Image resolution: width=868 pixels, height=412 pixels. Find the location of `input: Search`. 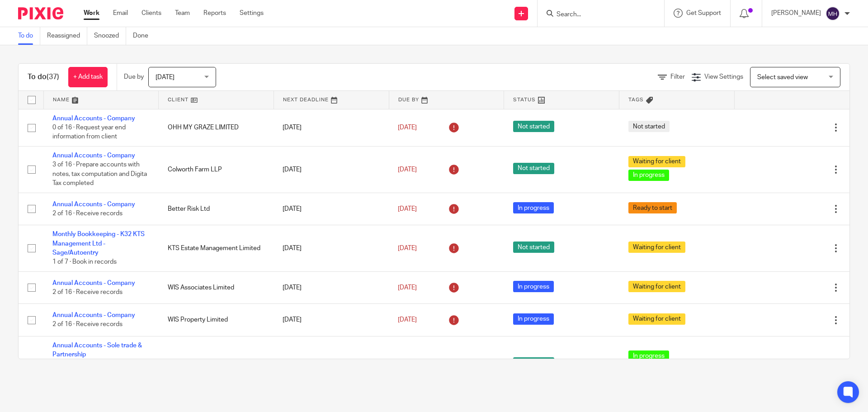

input: Search is located at coordinates (596, 15).